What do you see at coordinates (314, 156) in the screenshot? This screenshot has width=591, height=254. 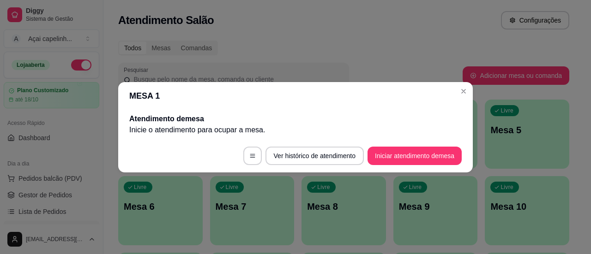 I see `button: Ver histórico de atendimento` at bounding box center [314, 156].